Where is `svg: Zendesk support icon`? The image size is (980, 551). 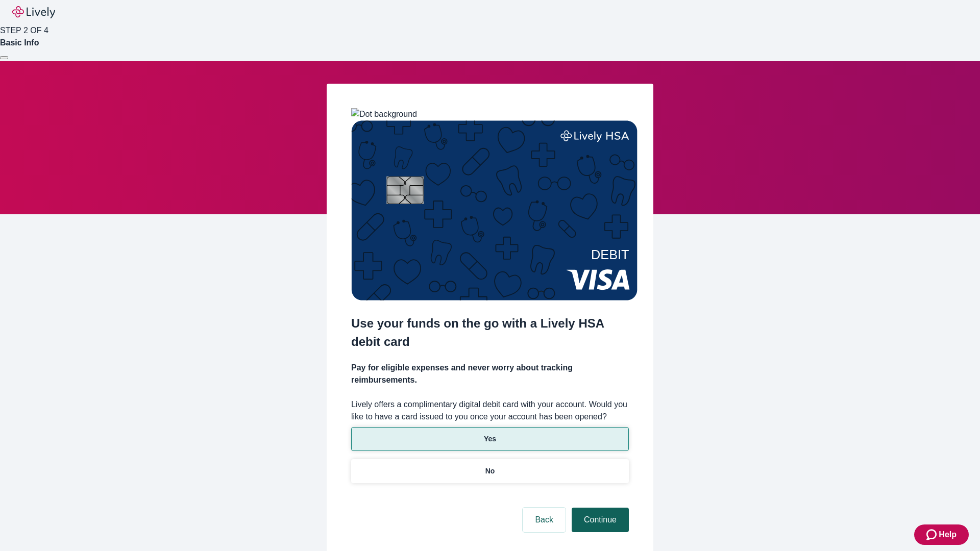 svg: Zendesk support icon is located at coordinates (933, 534).